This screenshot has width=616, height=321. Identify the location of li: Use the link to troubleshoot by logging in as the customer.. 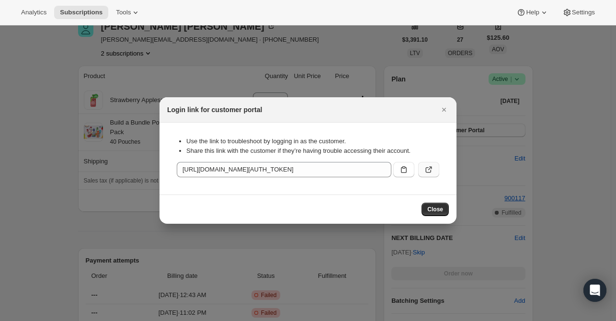
(313, 141).